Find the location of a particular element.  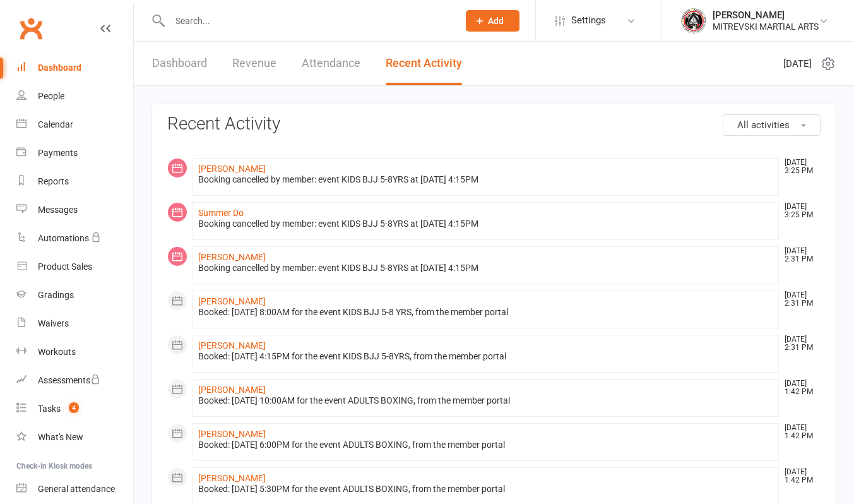

a: Payments is located at coordinates (75, 152).